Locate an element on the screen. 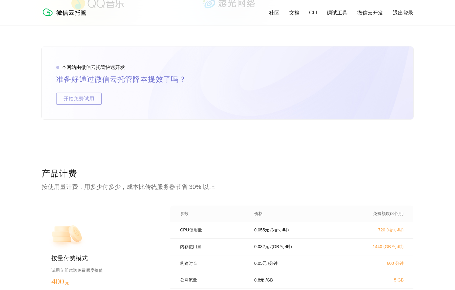 This screenshot has width=455, height=290. p: 本网站由微信云托管快速开发 is located at coordinates (93, 67).